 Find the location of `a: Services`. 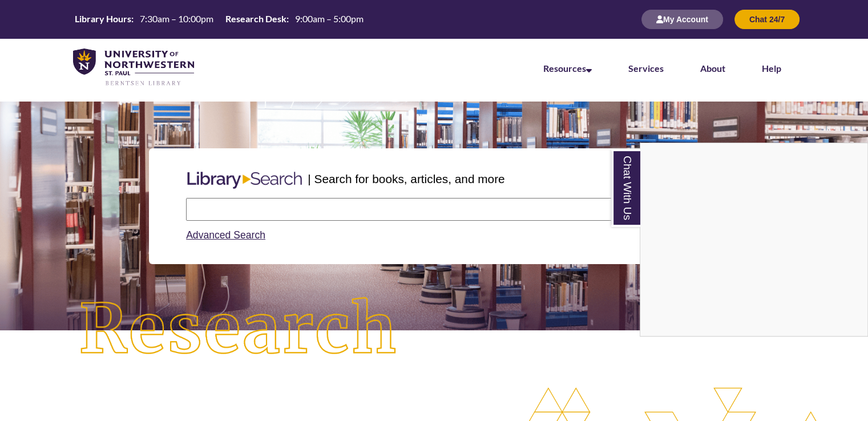

a: Services is located at coordinates (646, 68).